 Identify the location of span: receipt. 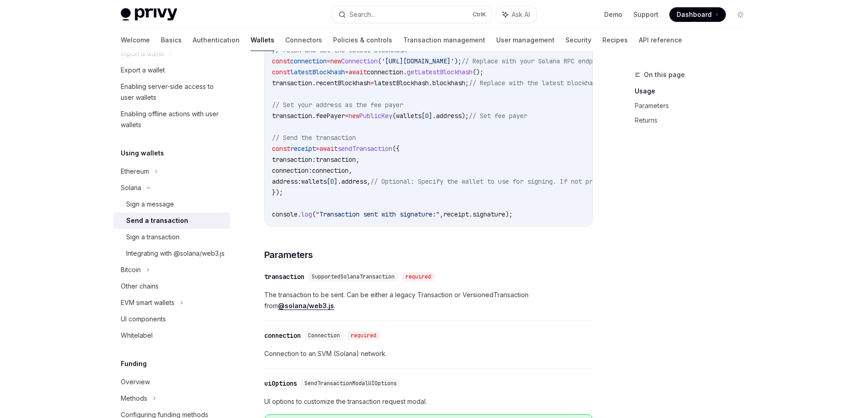
(456, 215).